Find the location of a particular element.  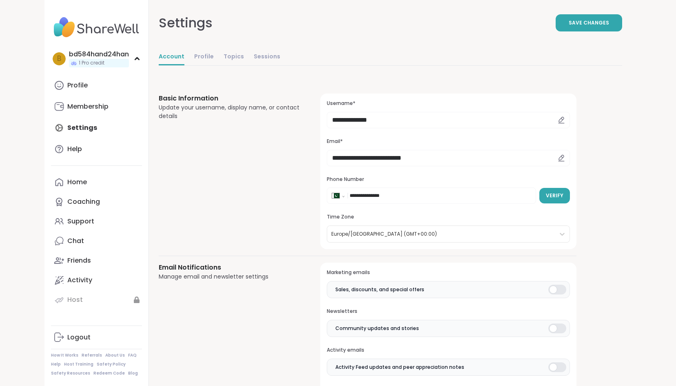

div: Support is located at coordinates (81, 221).